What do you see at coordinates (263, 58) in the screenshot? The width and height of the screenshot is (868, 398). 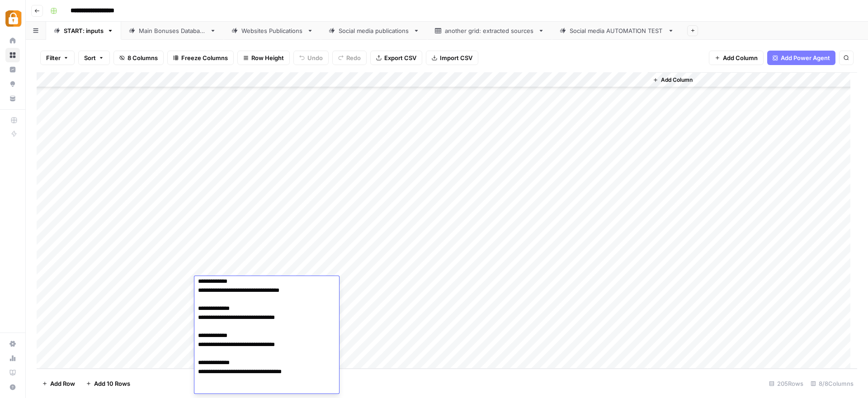 I see `button: Row Height` at bounding box center [263, 58].